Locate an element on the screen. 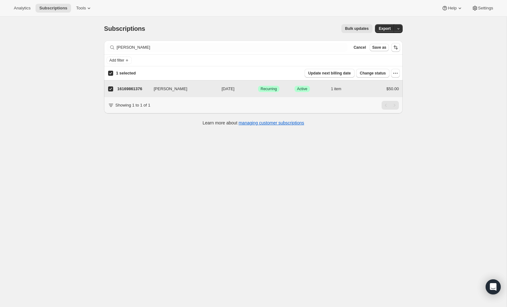  button: Add filter is located at coordinates (119, 60).